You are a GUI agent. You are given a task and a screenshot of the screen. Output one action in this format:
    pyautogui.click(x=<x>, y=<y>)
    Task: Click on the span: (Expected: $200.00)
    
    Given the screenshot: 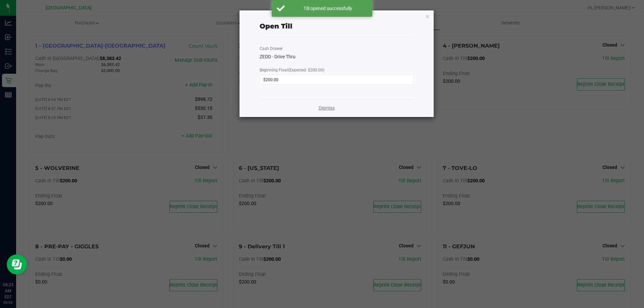 What is the action you would take?
    pyautogui.click(x=306, y=70)
    